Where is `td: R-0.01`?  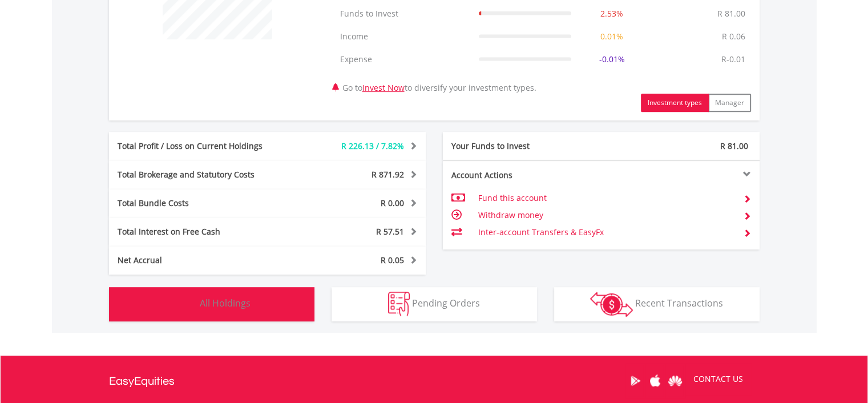
td: R-0.01 is located at coordinates (733, 60).